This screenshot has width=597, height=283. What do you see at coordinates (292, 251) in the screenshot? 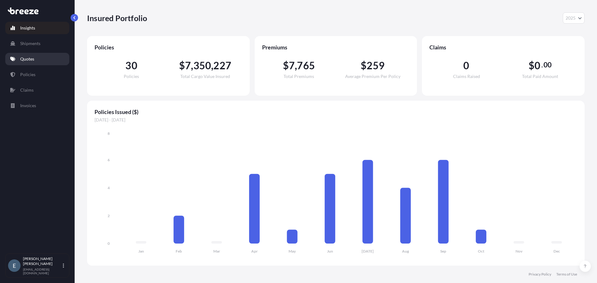
I see `tspan: May` at bounding box center [292, 251].